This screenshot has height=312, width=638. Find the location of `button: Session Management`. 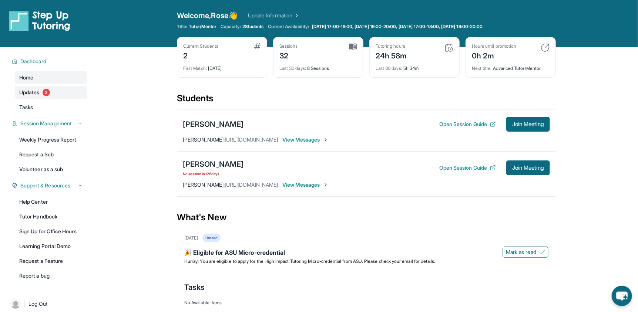

button: Session Management is located at coordinates (50, 124).